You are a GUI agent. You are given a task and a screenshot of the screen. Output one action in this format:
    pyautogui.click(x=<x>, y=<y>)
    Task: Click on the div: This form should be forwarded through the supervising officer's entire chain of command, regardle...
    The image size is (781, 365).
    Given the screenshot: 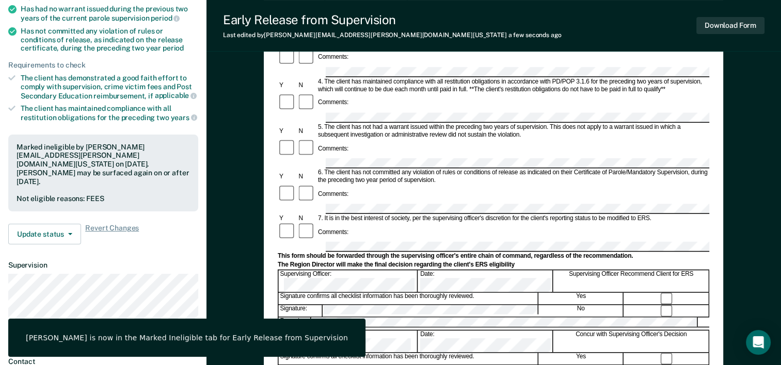 What is the action you would take?
    pyautogui.click(x=493, y=257)
    